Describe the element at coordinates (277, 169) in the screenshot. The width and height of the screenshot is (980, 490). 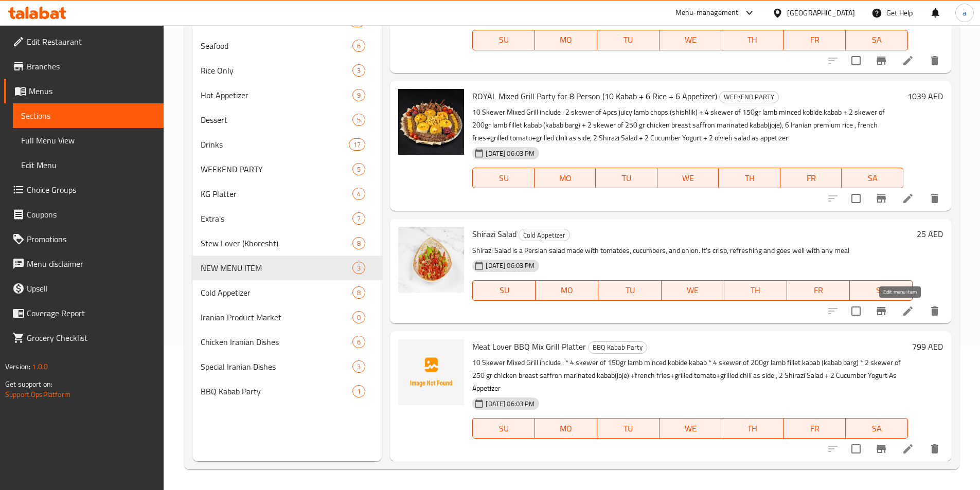
I see `div: WEEKEND PARTY` at that location.